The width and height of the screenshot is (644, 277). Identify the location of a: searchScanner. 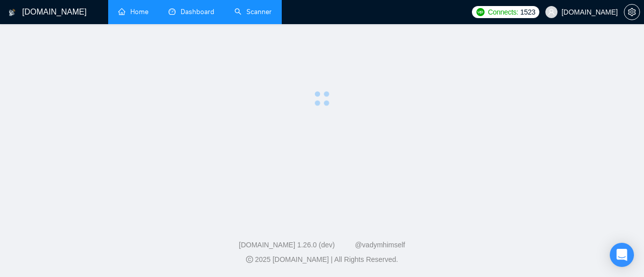
(253, 12).